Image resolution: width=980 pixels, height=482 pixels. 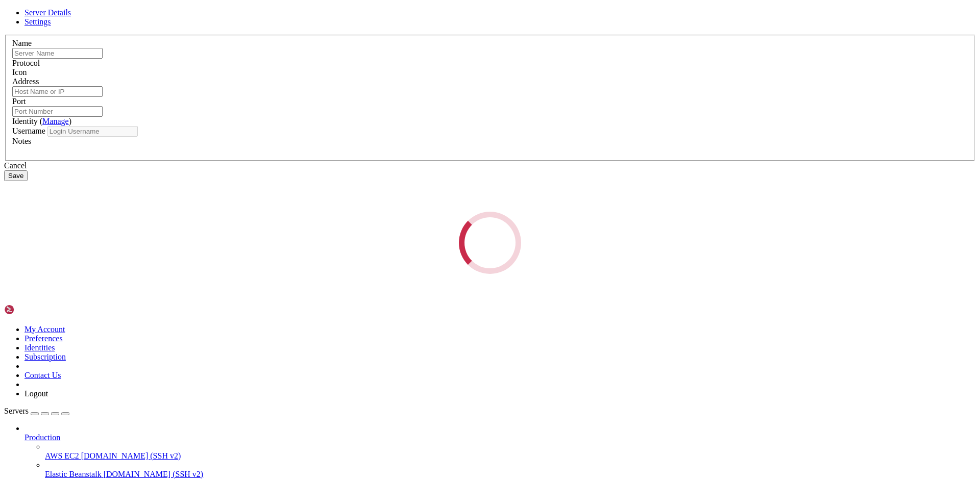 What do you see at coordinates (26, 81) in the screenshot?
I see `label: Address` at bounding box center [26, 81].